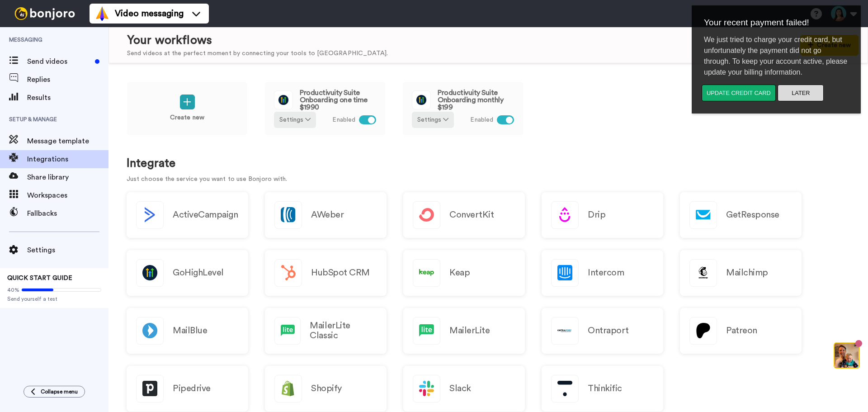 This screenshot has height=412, width=868. Describe the element at coordinates (288, 272) in the screenshot. I see `img: logo_hubspot.svg` at that location.